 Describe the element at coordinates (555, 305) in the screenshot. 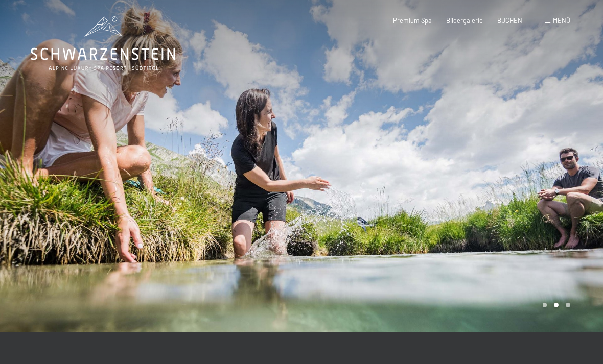

I see `div: Carousel Pagination` at that location.